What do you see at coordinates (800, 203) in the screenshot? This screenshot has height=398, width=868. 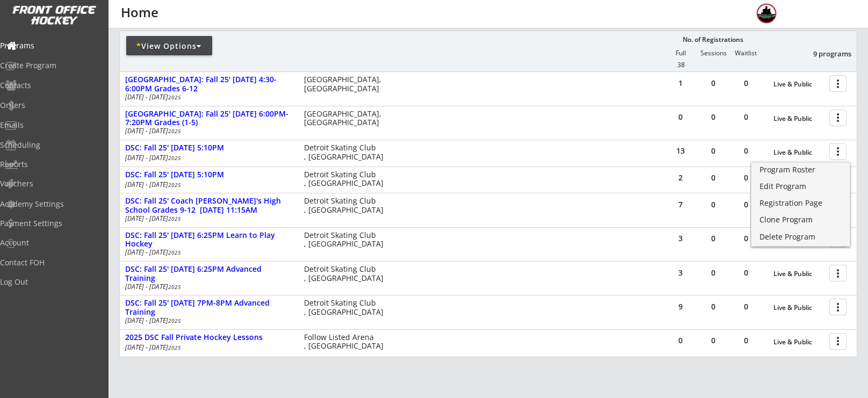 I see `div: Registration Page` at bounding box center [800, 203].